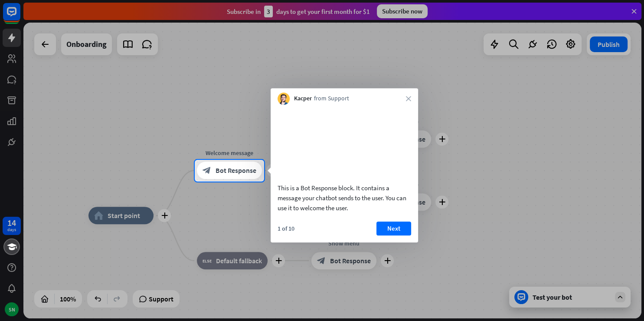 The height and width of the screenshot is (321, 644). What do you see at coordinates (393, 228) in the screenshot?
I see `button: Next` at bounding box center [393, 228].